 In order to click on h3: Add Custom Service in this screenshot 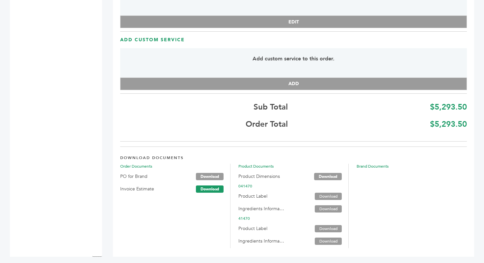, I will do `click(294, 40)`.